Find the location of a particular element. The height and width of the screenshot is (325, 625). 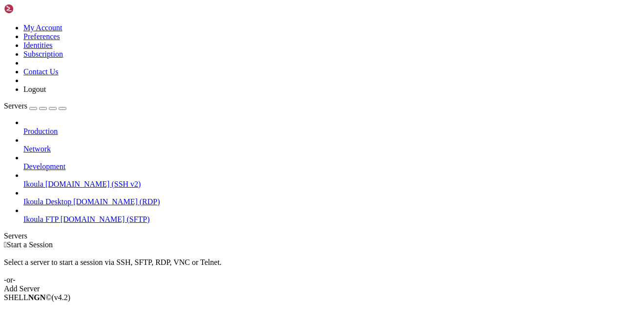

li: Production is located at coordinates (322, 127).